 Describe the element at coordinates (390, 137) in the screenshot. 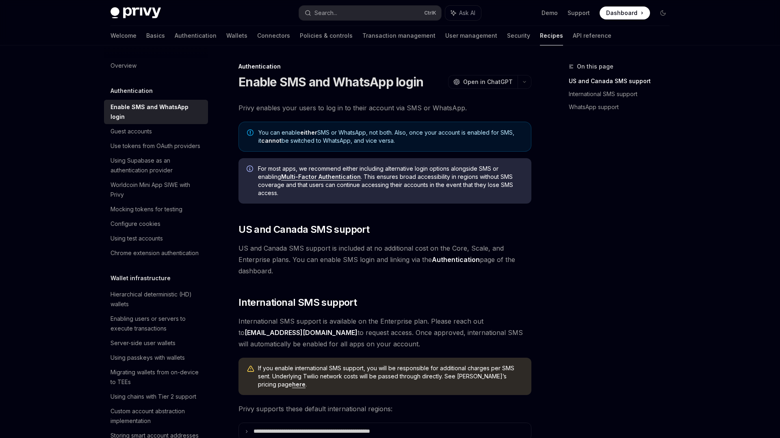

I see `span: You can enable SMS or WhatsApp, not both. Also, once your account is enabled for SMS, it be switc...` at that location.